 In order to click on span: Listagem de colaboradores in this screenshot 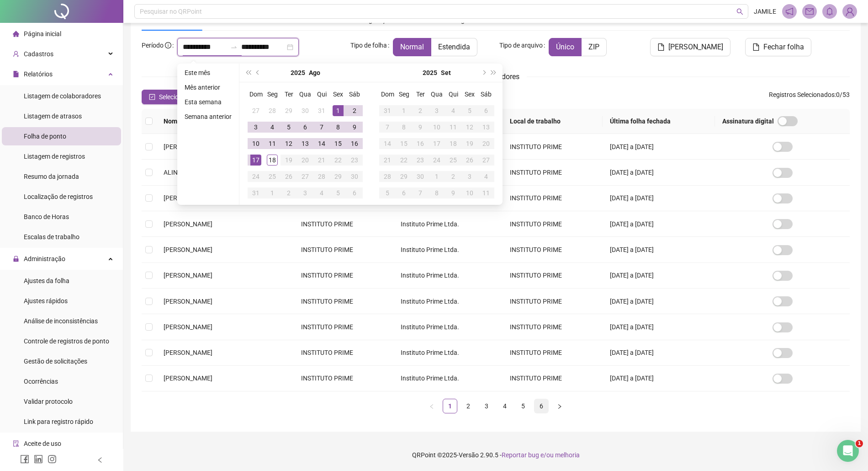, I will do `click(62, 96)`.